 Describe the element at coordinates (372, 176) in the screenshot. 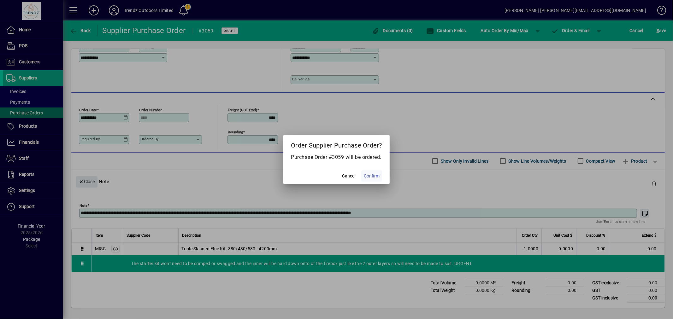

I see `button: Confirm` at that location.